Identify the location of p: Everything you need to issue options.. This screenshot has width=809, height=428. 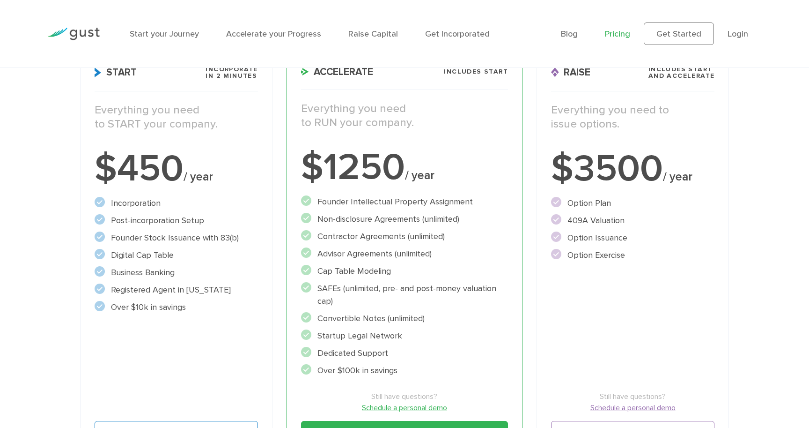
(633, 117).